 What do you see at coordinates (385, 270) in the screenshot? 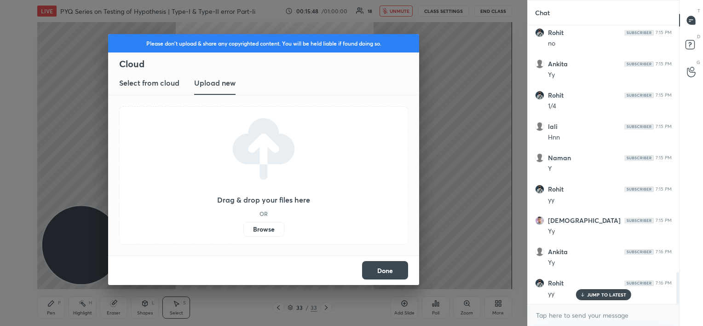
I see `button: Done` at bounding box center [385, 270].